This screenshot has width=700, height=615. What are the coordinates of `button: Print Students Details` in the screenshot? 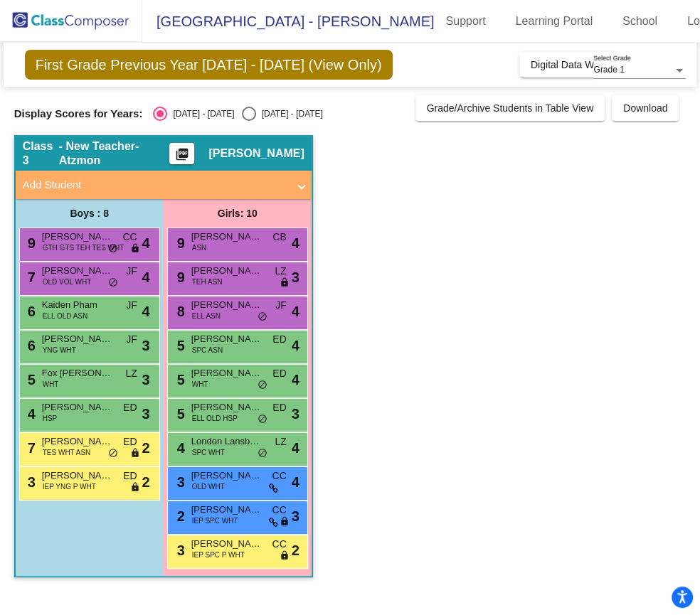 It's located at (181, 153).